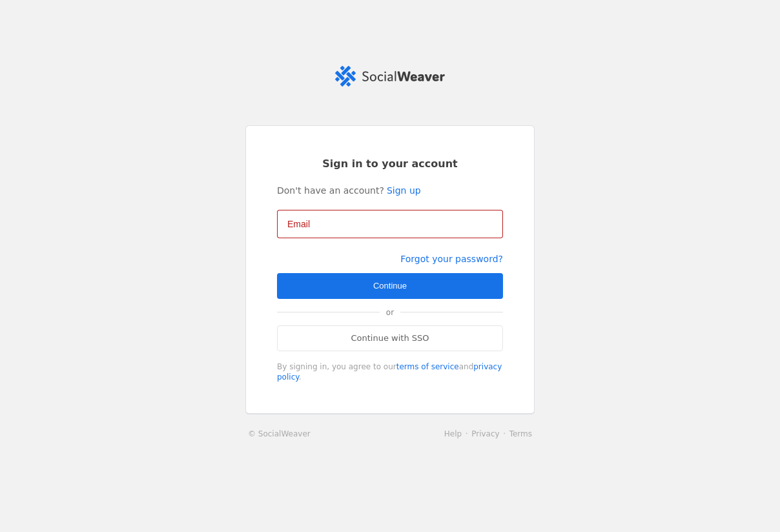 The width and height of the screenshot is (780, 532). Describe the element at coordinates (520, 434) in the screenshot. I see `a: Terms` at that location.